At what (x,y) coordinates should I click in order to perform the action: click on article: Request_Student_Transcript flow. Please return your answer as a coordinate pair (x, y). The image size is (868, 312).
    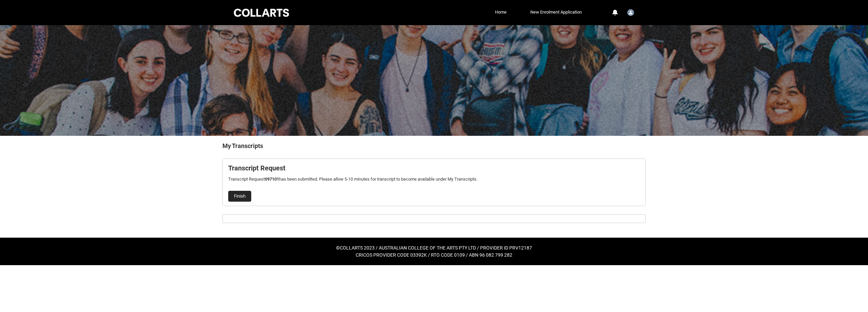
    Looking at the image, I should click on (434, 182).